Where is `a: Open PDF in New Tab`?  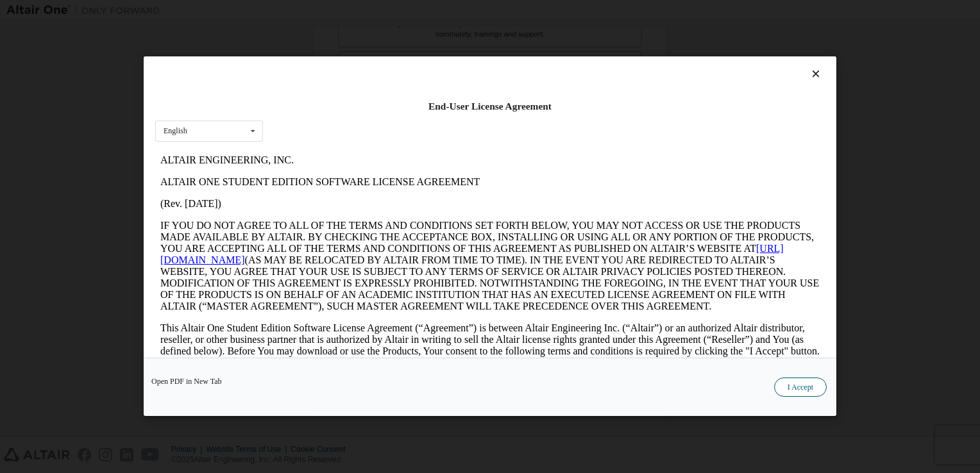 a: Open PDF in New Tab is located at coordinates (186, 382).